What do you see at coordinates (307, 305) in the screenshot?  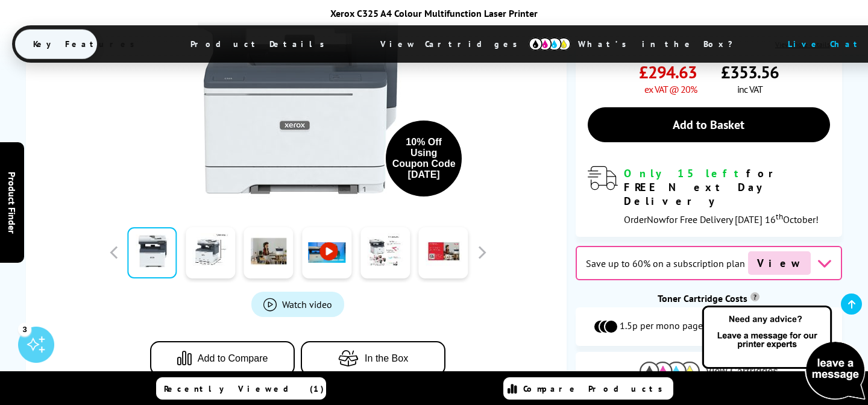 I see `span: Watch video` at bounding box center [307, 305].